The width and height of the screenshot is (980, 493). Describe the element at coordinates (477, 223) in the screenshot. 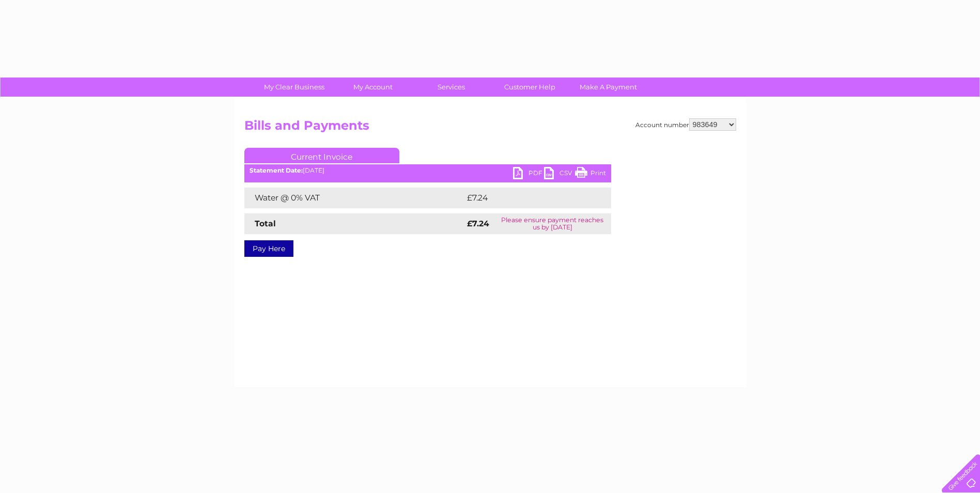

I see `strong: £7.24` at that location.